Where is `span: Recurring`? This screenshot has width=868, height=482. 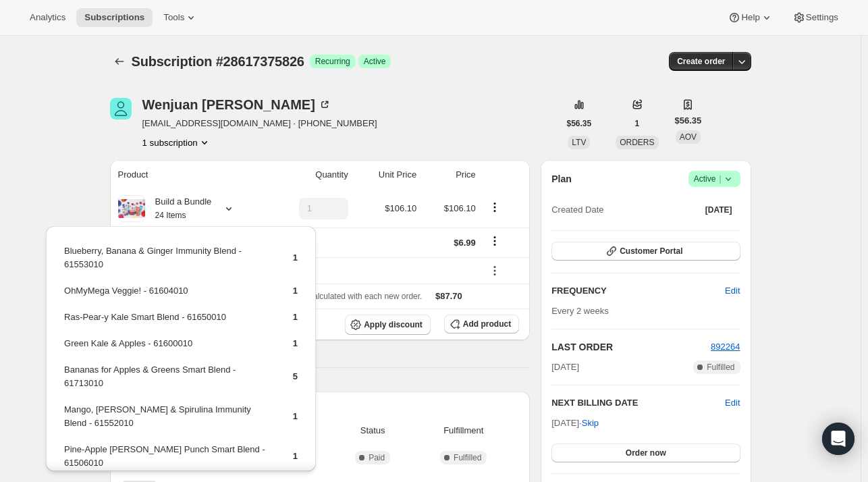 span: Recurring is located at coordinates (333, 62).